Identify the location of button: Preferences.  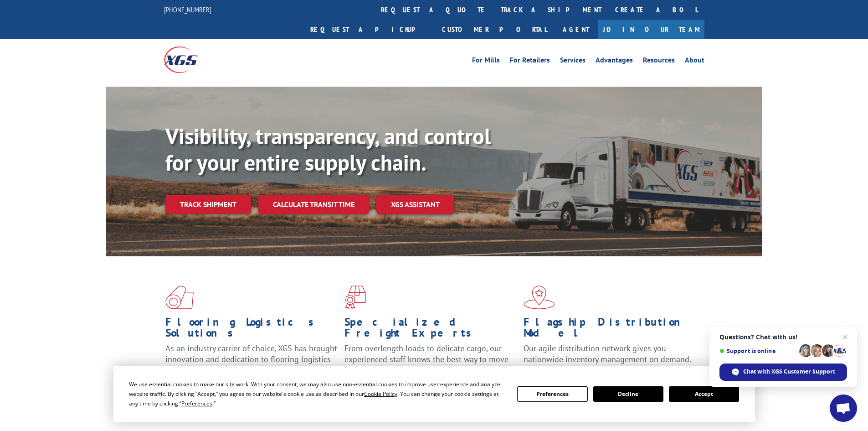
(552, 394).